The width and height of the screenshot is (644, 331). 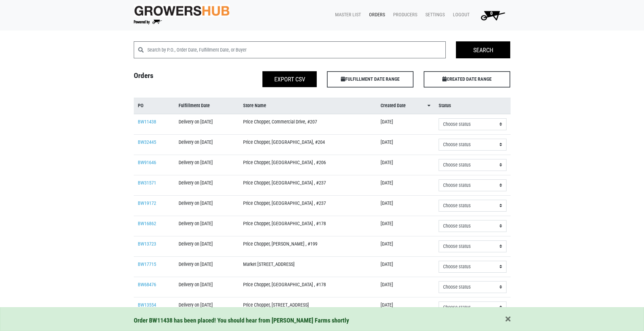 What do you see at coordinates (492, 16) in the screenshot?
I see `img: Cart` at bounding box center [492, 16].